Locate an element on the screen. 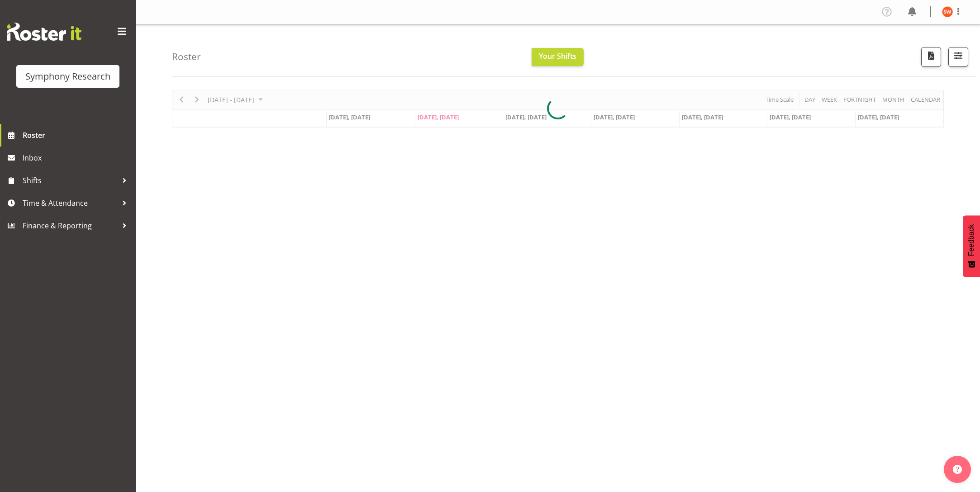 The width and height of the screenshot is (980, 492). span: Your Shifts is located at coordinates (557, 56).